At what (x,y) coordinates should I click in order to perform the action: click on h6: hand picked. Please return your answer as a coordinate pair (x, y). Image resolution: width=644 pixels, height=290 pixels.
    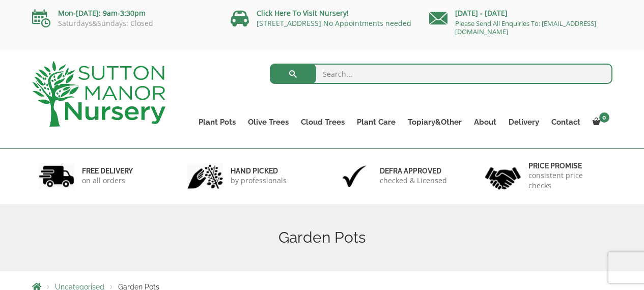
    Looking at the image, I should click on (259, 171).